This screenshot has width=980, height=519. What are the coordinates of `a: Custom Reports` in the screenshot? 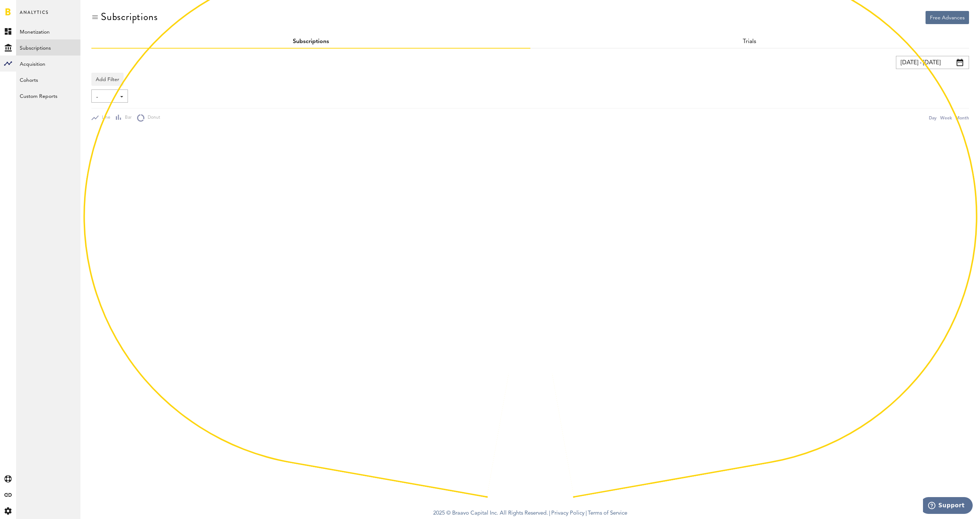 It's located at (48, 95).